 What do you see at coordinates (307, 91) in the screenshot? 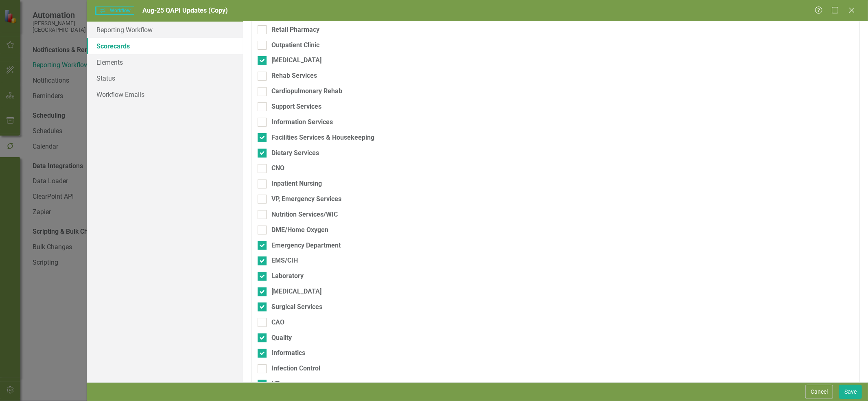
I see `div: Cardiopulmonary Rehab` at bounding box center [307, 91].